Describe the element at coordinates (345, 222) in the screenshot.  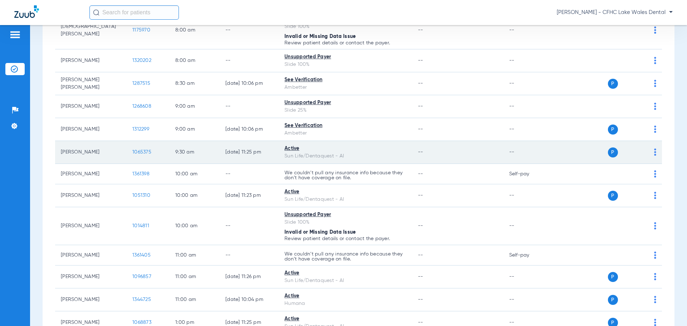
I see `div: Slide 100%` at that location.